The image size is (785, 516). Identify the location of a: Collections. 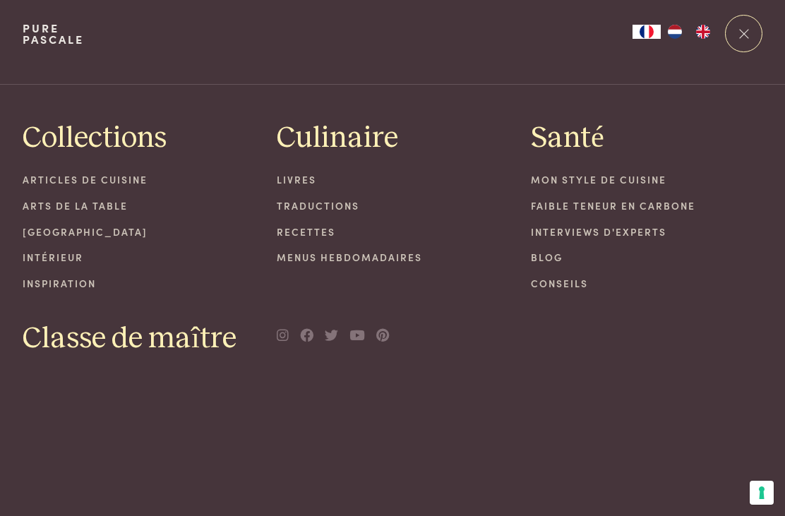
(95, 138).